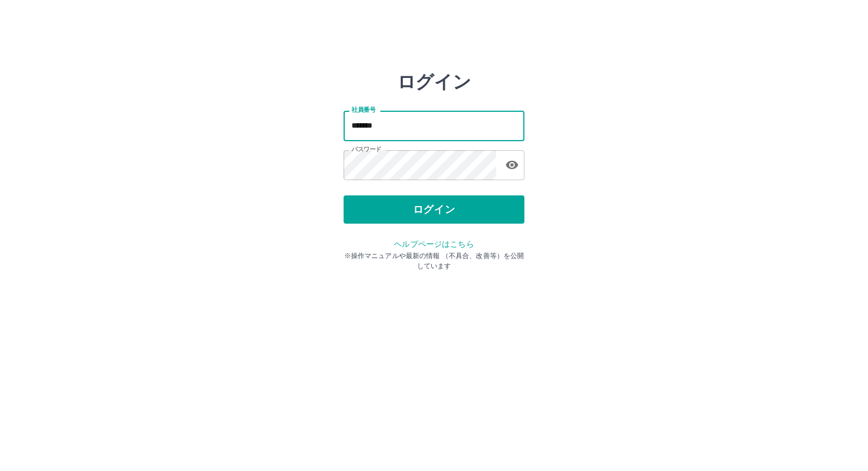  Describe the element at coordinates (434, 244) in the screenshot. I see `a: ヘルプページはこちら` at that location.